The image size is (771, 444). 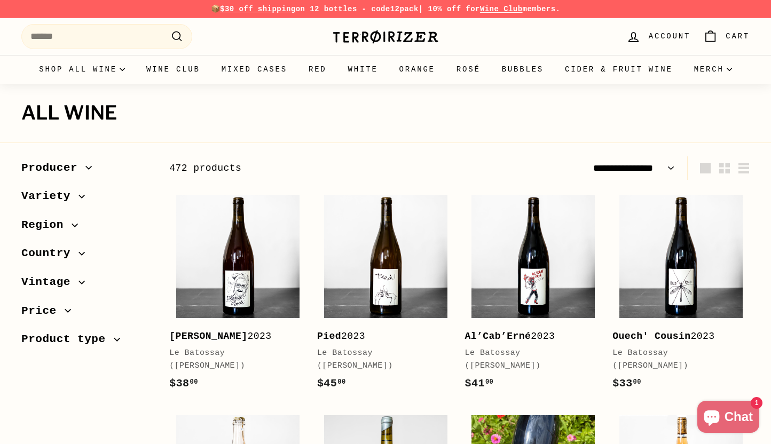 I want to click on a: Cart, so click(x=726, y=36).